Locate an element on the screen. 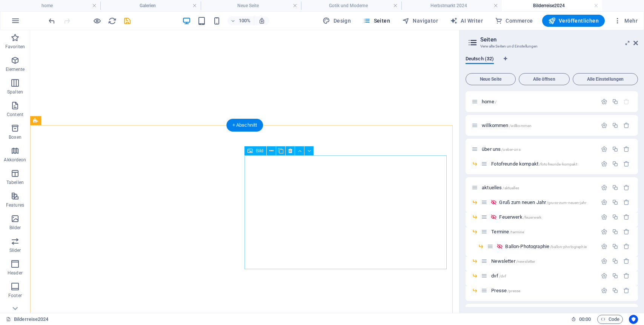 The height and width of the screenshot is (325, 644). p: Header is located at coordinates (15, 273).